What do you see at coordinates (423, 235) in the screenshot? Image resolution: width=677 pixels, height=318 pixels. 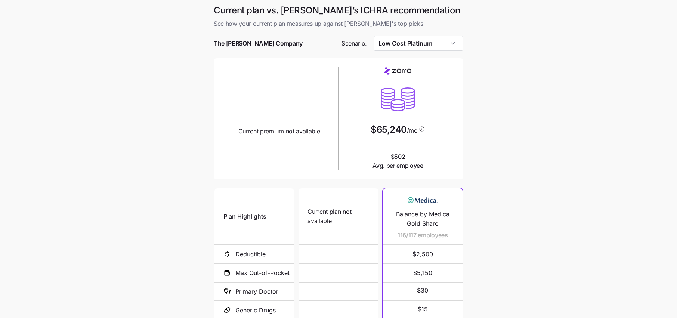 I see `span: 116/117 employees` at bounding box center [423, 235].